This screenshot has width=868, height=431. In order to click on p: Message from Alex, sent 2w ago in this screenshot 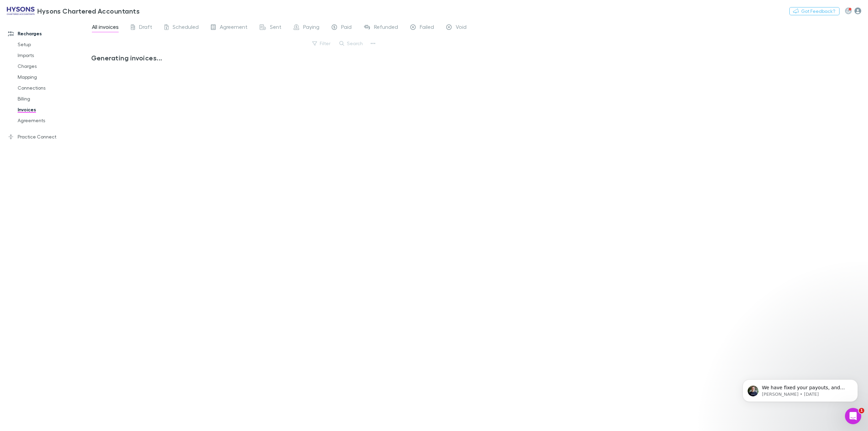, I will do `click(73, 29)`.